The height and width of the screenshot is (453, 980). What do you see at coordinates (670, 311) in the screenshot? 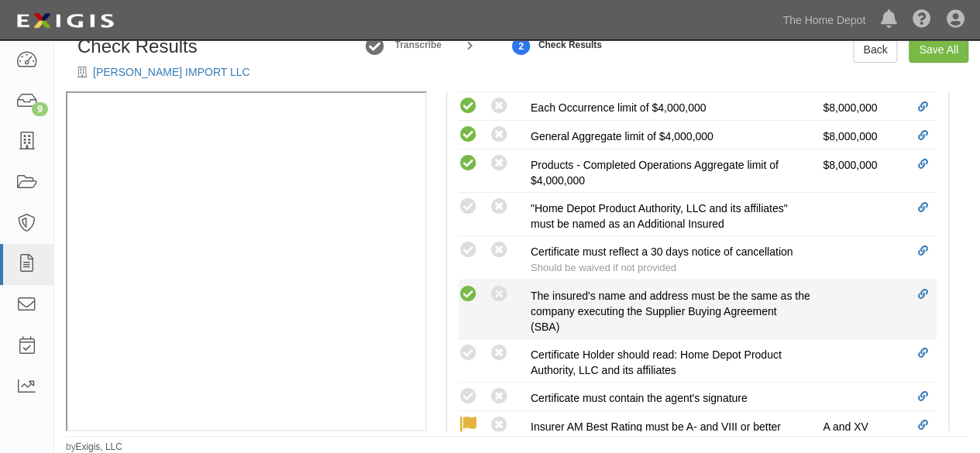
I see `span: The insured's name and address must be the same as the company executing the Supplier Buying Agre...` at bounding box center [670, 311].